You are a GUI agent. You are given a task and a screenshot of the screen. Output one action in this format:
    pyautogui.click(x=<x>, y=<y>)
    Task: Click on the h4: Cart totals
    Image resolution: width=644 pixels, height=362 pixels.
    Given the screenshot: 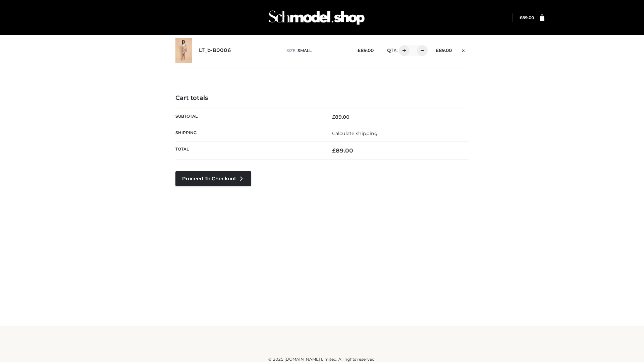 What is the action you would take?
    pyautogui.click(x=322, y=98)
    